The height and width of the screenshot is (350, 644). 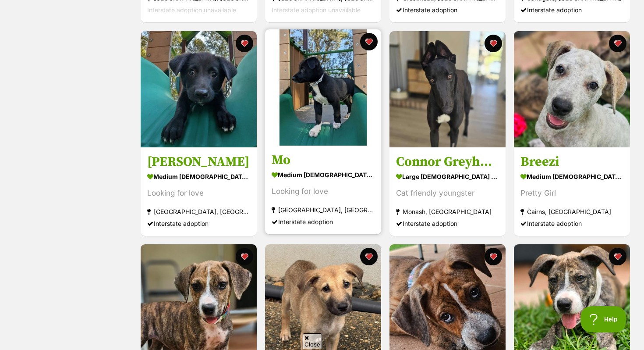 I want to click on h3: Connor Greyhound, so click(x=448, y=162).